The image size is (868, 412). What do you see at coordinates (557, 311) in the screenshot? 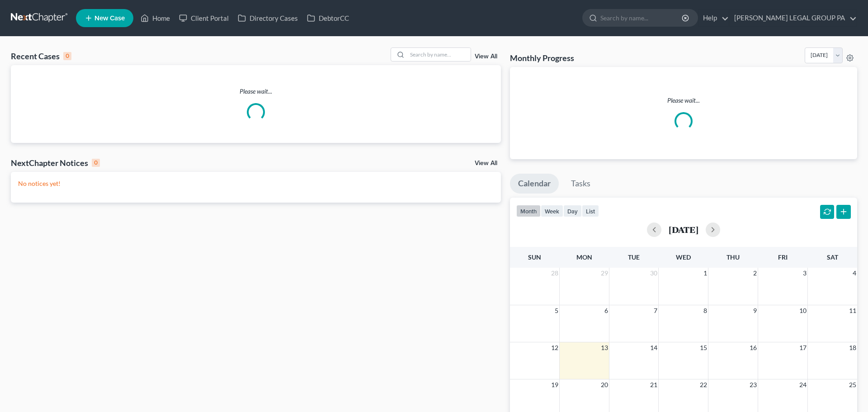
I see `span: 5` at bounding box center [557, 311].